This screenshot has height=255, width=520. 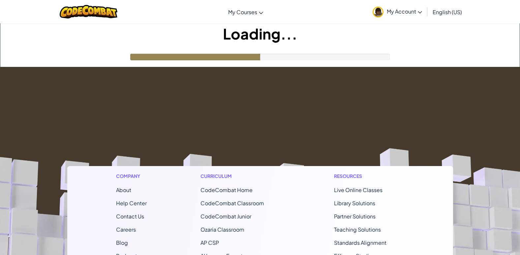 I want to click on a: Partner Solutions, so click(x=354, y=216).